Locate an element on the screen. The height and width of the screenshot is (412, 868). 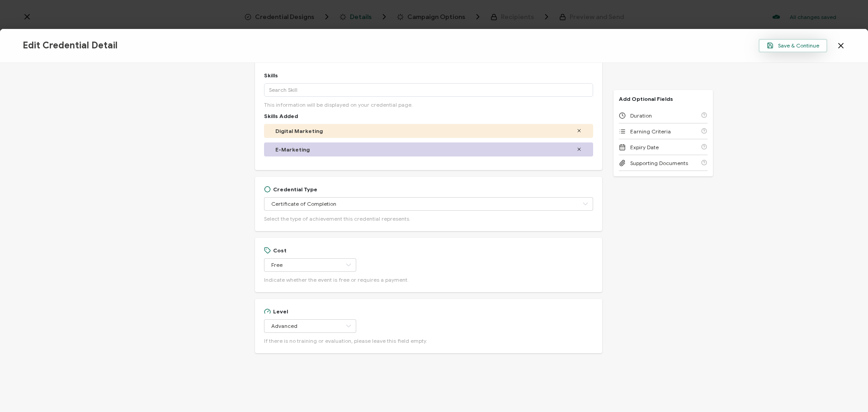
span: Select the type of achievement this credential represents. is located at coordinates (338, 218).